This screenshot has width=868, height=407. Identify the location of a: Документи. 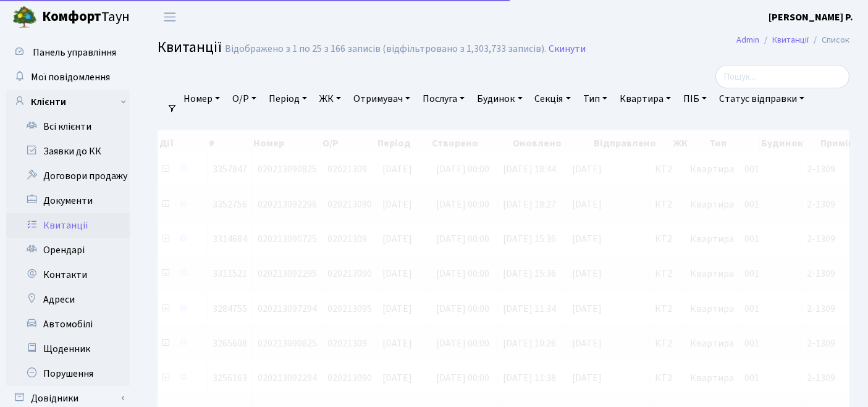
(68, 201).